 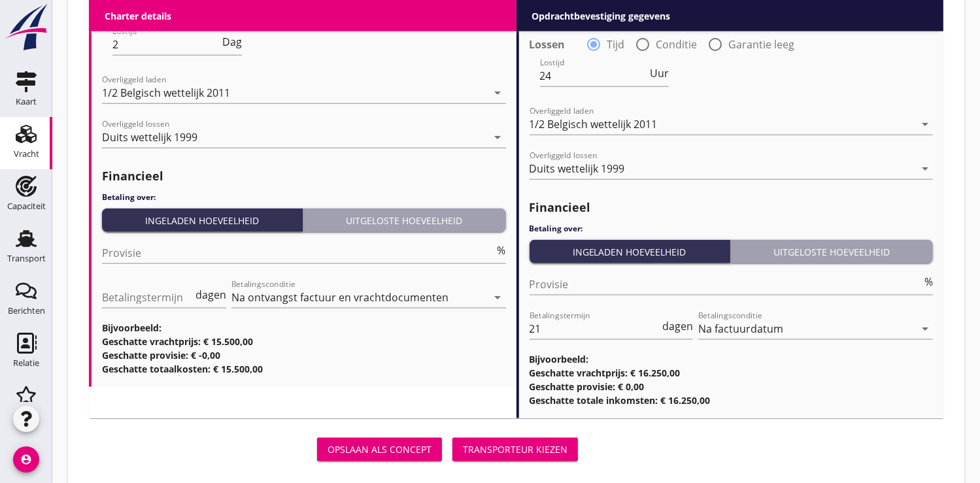 I want to click on h3: Geschatte totaalkosten: € 15.500,00, so click(x=304, y=369).